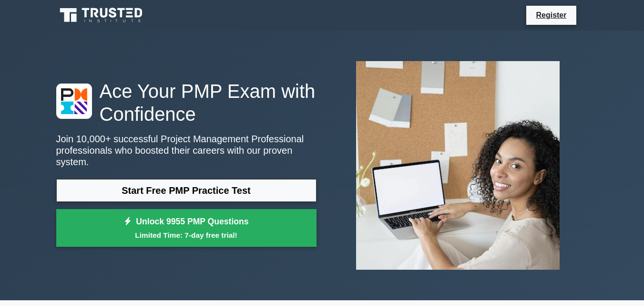  I want to click on p: Join 10,000+ successful Project Management Professional professionals who boosted their careers w..., so click(187, 150).